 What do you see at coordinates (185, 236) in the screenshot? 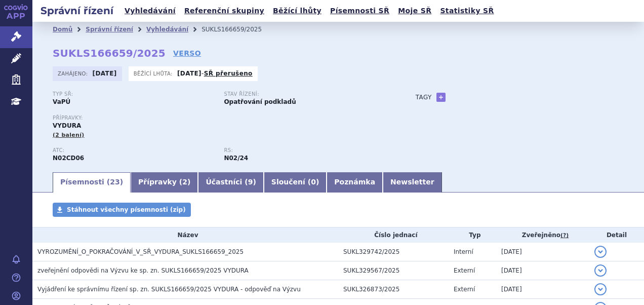
I see `th: Název` at bounding box center [185, 236].